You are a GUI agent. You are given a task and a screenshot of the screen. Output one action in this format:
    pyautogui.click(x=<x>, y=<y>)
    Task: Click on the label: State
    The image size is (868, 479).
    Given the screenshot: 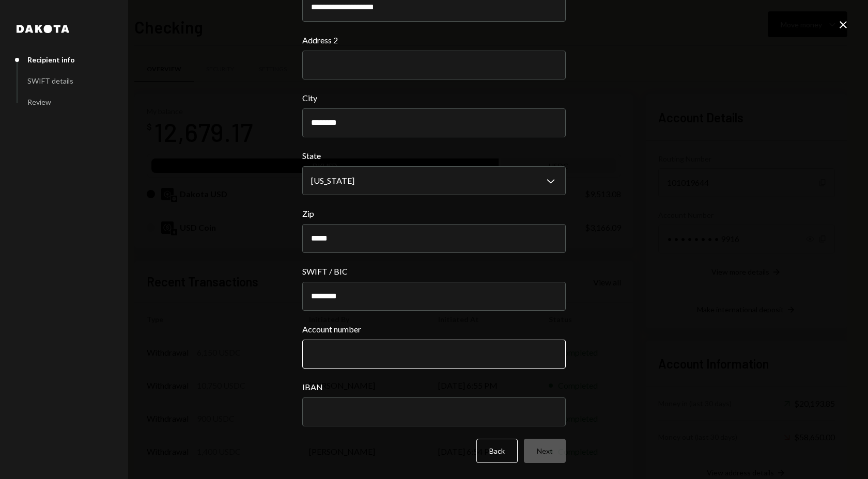 What is the action you would take?
    pyautogui.click(x=434, y=156)
    